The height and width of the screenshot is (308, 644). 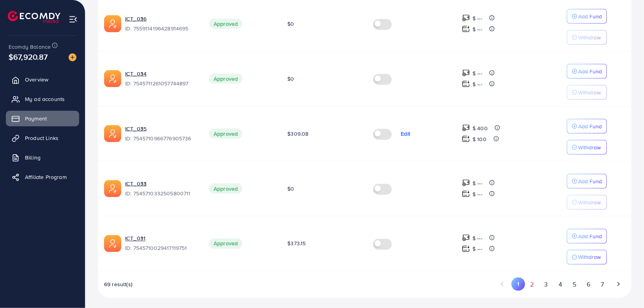 I want to click on span: Billing, so click(x=32, y=158).